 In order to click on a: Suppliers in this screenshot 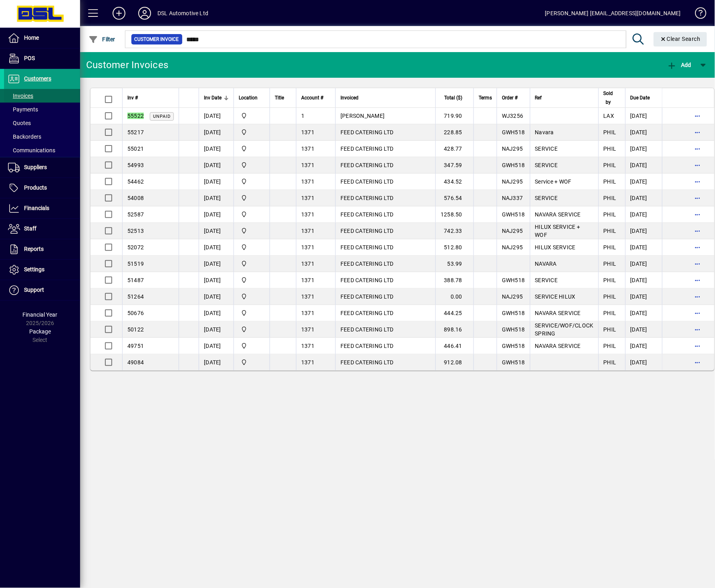, I will do `click(42, 167)`.